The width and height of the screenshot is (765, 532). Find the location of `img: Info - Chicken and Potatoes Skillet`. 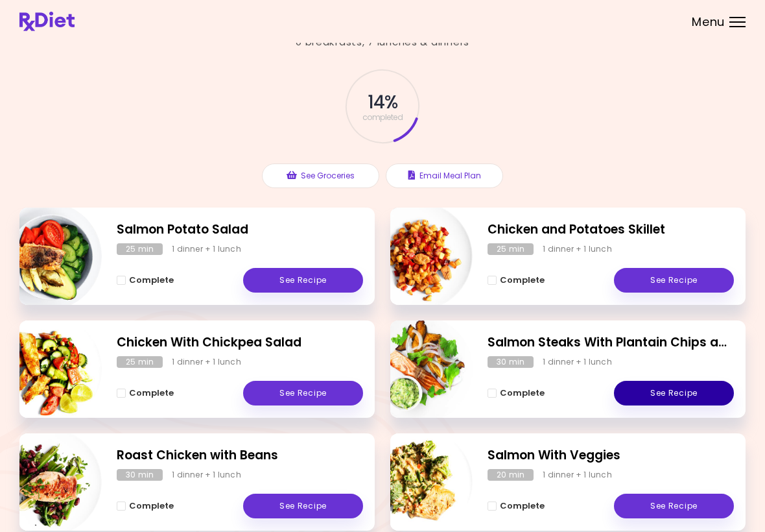

img: Info - Chicken and Potatoes Skillet is located at coordinates (419, 256).